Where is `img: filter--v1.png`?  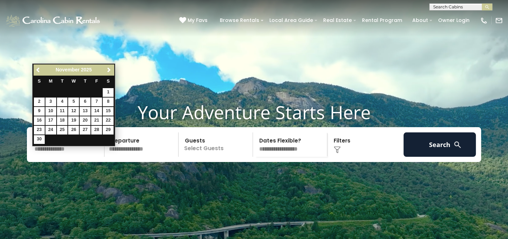
img: filter--v1.png is located at coordinates (337, 150).